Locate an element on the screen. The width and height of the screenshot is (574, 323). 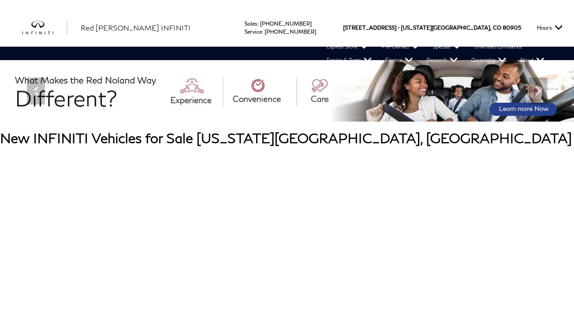
a: infiniti is located at coordinates (45, 28).